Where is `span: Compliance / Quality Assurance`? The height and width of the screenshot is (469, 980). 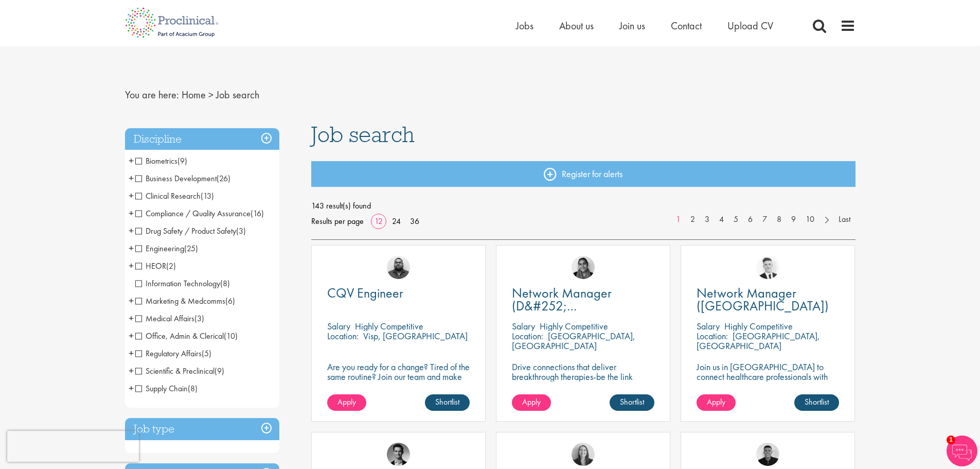 span: Compliance / Quality Assurance is located at coordinates (199, 213).